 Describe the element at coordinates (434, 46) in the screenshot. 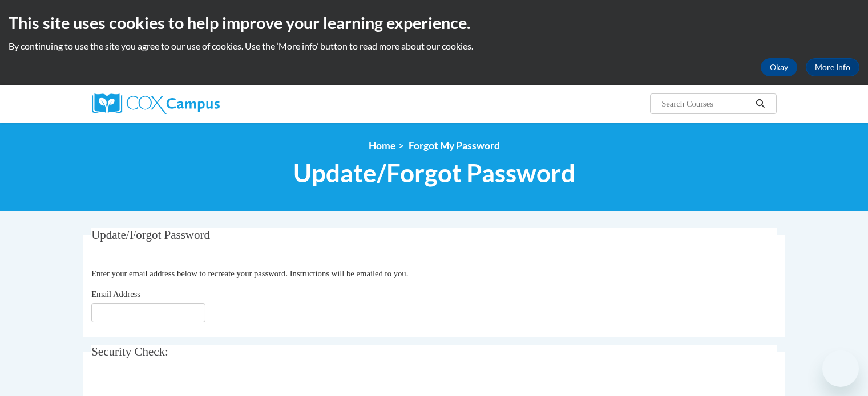

I see `p: By continuing to use the site you agree to our use of cookies. Use the ‘More info’ button to read...` at that location.